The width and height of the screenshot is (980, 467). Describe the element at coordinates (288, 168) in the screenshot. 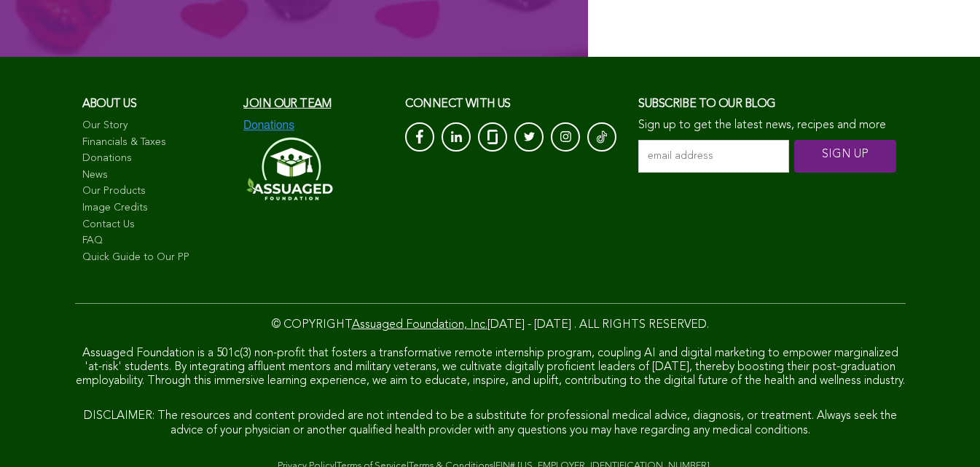

I see `img: Assuaged-Foundation-Logo-White` at that location.